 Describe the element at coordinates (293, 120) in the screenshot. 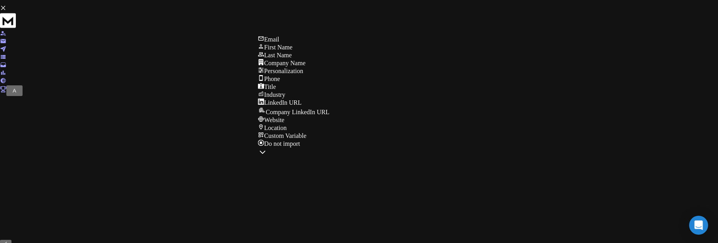

I see `div: Website` at that location.